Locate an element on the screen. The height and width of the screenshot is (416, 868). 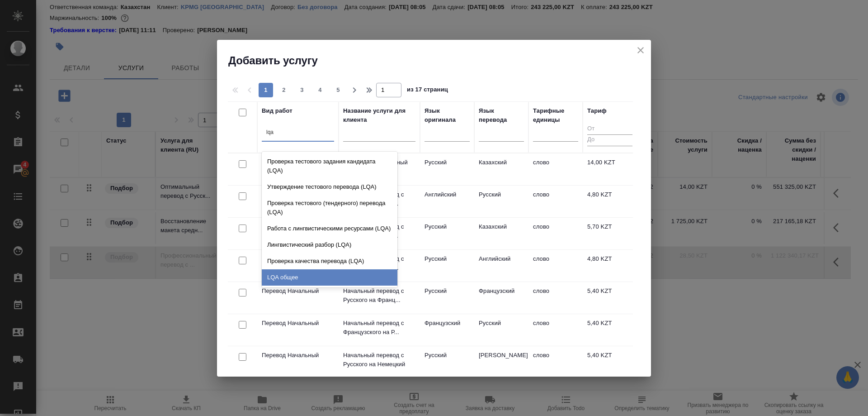
div: Язык оригинала is located at coordinates (447, 115).